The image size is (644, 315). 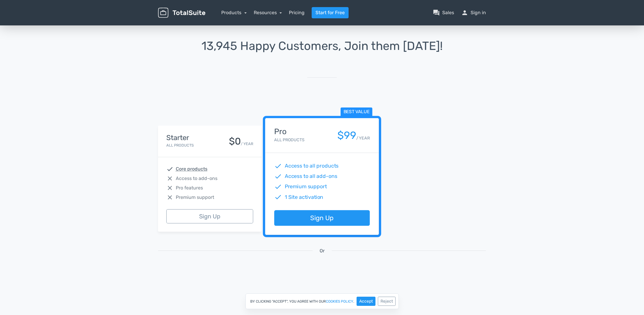 What do you see at coordinates (180, 138) in the screenshot?
I see `h4: Starter` at bounding box center [180, 138].